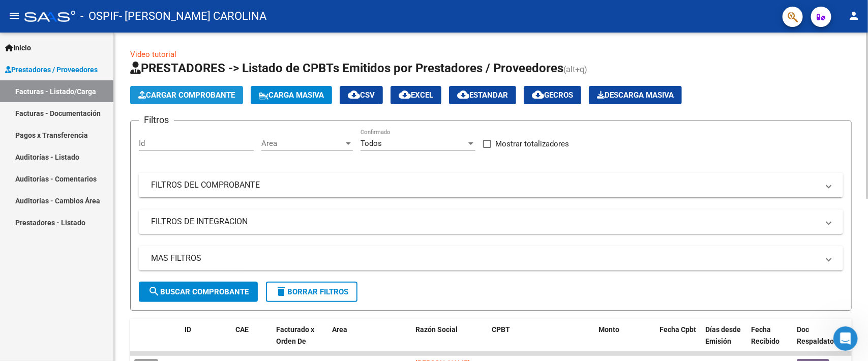 The height and width of the screenshot is (361, 868). What do you see at coordinates (483, 95) in the screenshot?
I see `button: Estandar` at bounding box center [483, 95].